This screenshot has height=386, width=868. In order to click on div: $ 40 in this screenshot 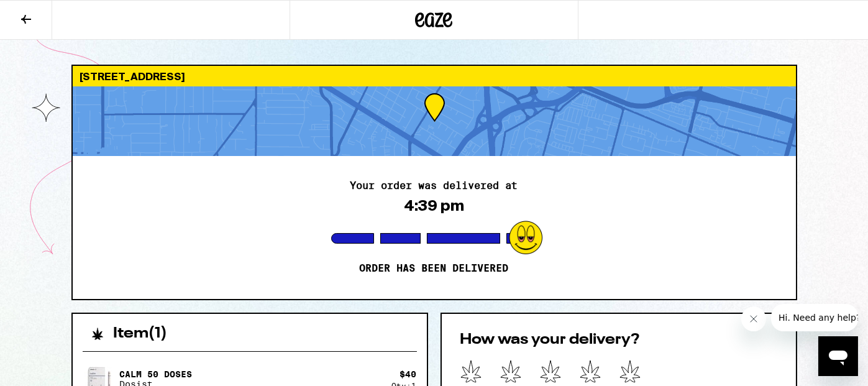, I will do `click(408, 374)`.